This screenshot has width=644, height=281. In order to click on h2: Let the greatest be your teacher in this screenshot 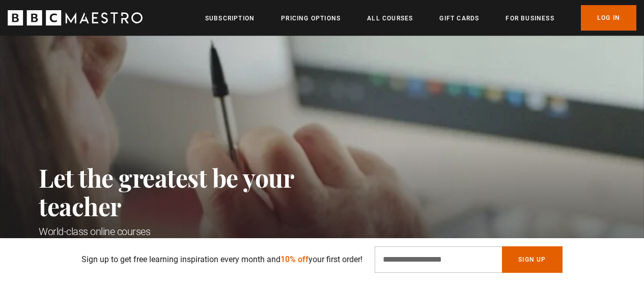, I will do `click(189, 192)`.